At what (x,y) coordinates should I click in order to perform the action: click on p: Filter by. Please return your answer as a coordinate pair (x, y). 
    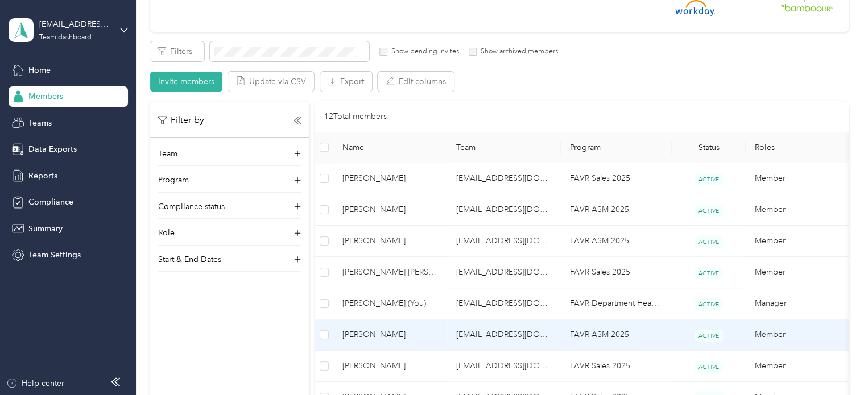
    Looking at the image, I should click on (180, 120).